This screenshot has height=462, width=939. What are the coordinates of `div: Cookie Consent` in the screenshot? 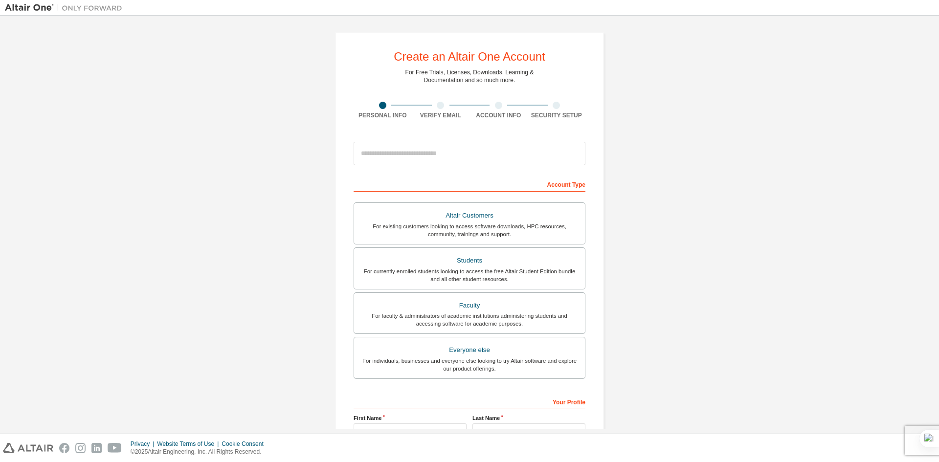 It's located at (245, 444).